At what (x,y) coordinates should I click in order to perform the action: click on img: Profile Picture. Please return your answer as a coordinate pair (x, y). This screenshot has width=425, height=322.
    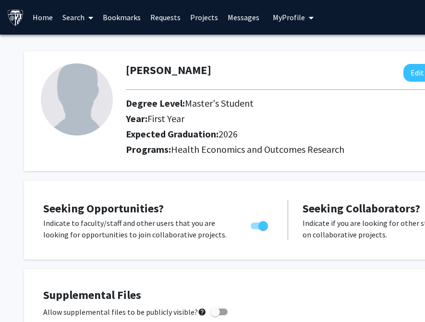
    Looking at the image, I should click on (77, 99).